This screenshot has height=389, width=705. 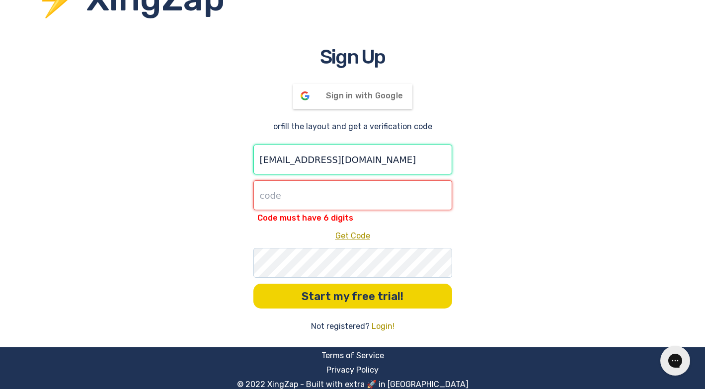 What do you see at coordinates (353, 127) in the screenshot?
I see `p: or fill the layout and get a verification code` at bounding box center [353, 127].